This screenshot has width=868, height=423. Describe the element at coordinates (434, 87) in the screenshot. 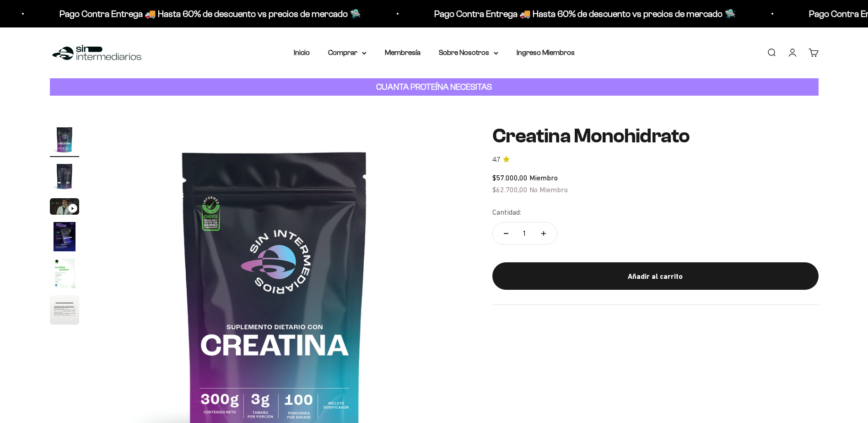

I see `strong: CUANTA PROTEÍNA NECESITAS` at that location.